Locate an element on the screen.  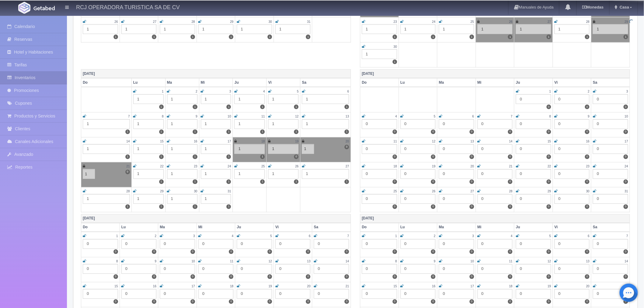
img: Getabed is located at coordinates (44, 8).